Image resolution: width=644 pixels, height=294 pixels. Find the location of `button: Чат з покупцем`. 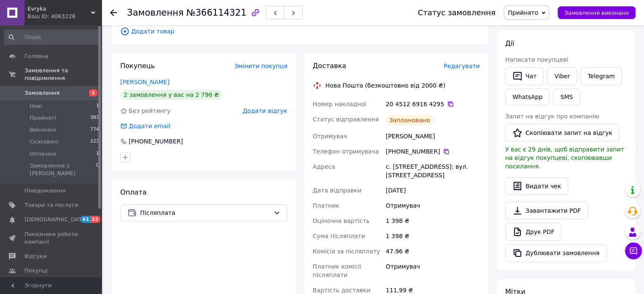

button: Чат з покупцем is located at coordinates (633, 251).